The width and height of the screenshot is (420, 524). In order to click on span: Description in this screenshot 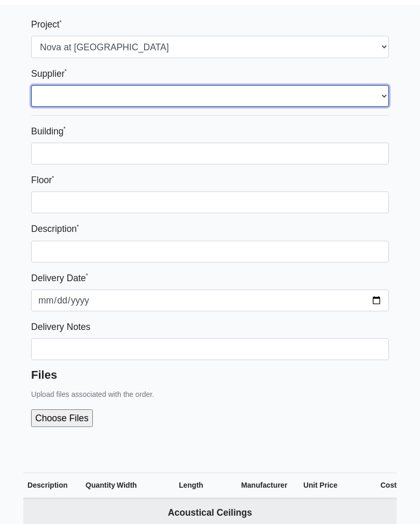, I will do `click(47, 485)`.